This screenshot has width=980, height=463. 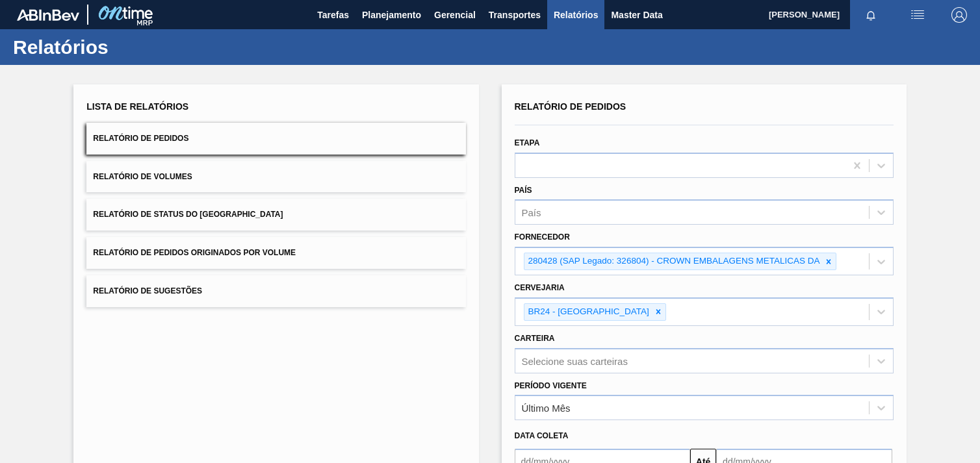 What do you see at coordinates (137, 107) in the screenshot?
I see `span: Lista de Relatórios` at bounding box center [137, 107].